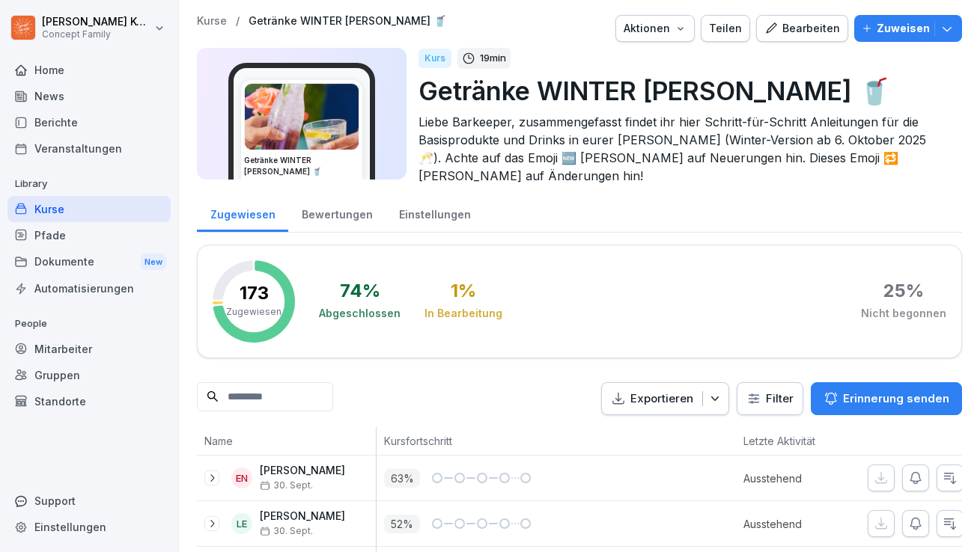 This screenshot has width=980, height=552. What do you see at coordinates (89, 70) in the screenshot?
I see `a: Home` at bounding box center [89, 70].